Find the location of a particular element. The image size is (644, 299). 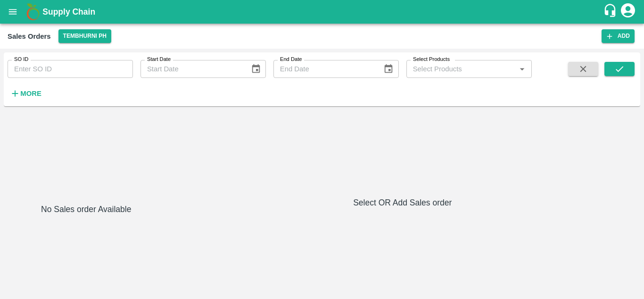

h6: Select OR Add Sales order is located at coordinates (403, 202).